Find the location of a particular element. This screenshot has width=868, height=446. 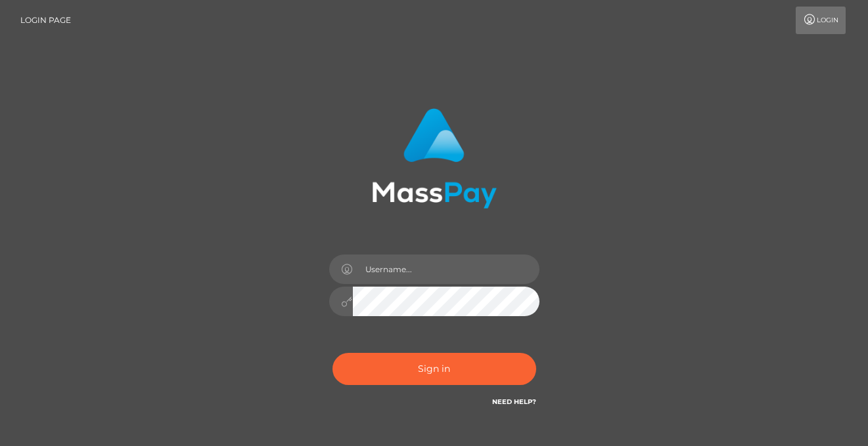

input: Username... is located at coordinates (446, 269).